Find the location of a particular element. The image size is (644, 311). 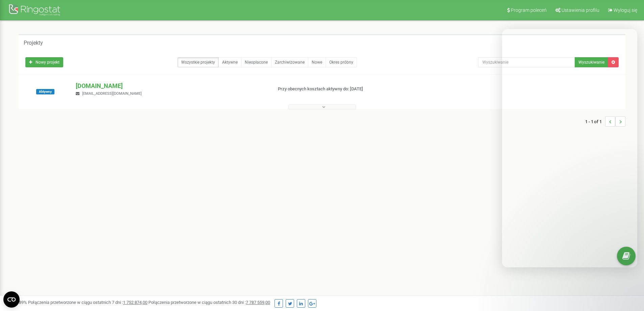

span: Ustawienia profilu is located at coordinates (581, 10).